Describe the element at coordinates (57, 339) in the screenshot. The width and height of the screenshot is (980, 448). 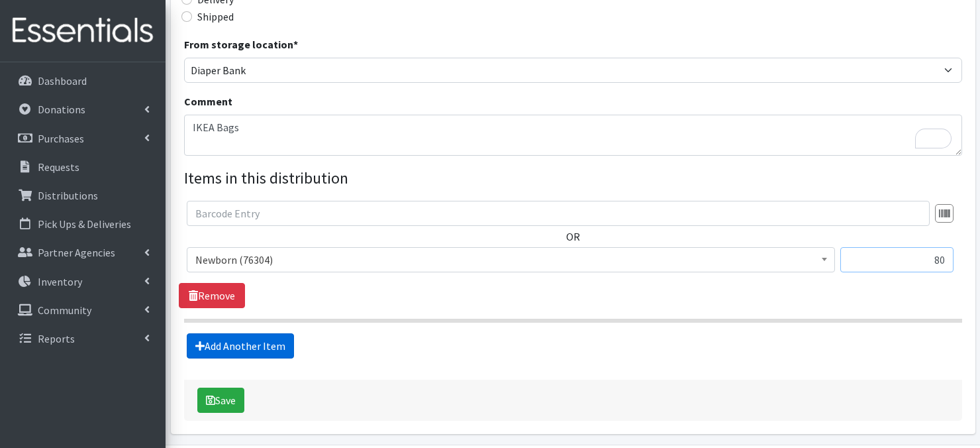
I see `p: Reports` at that location.